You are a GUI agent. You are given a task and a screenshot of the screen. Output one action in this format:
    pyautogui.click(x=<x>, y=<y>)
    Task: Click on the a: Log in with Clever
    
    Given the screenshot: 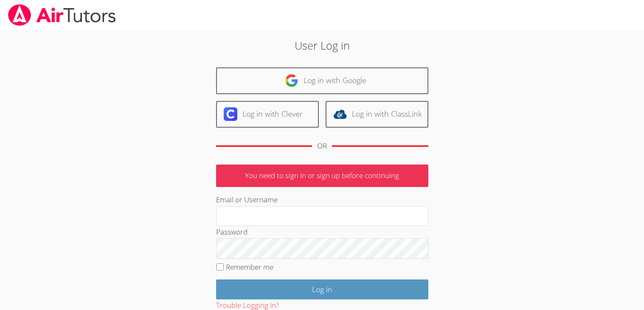 What is the action you would take?
    pyautogui.click(x=267, y=114)
    